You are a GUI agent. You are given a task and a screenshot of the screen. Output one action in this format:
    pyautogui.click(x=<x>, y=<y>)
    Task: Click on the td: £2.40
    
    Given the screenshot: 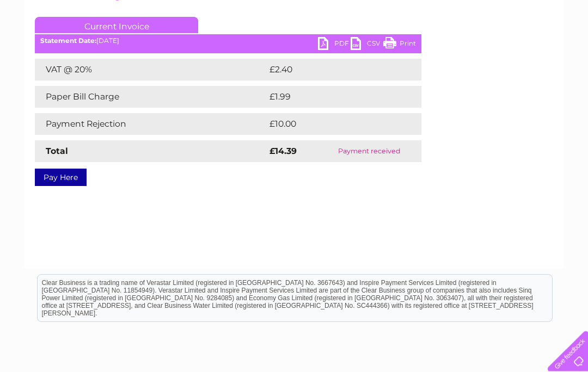 What is the action you would take?
    pyautogui.click(x=332, y=70)
    